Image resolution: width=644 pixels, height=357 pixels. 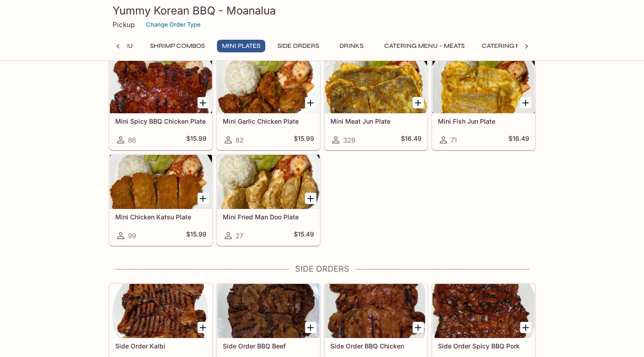 I want to click on button: Add Mini Garlic Chicken Plate, so click(x=310, y=102).